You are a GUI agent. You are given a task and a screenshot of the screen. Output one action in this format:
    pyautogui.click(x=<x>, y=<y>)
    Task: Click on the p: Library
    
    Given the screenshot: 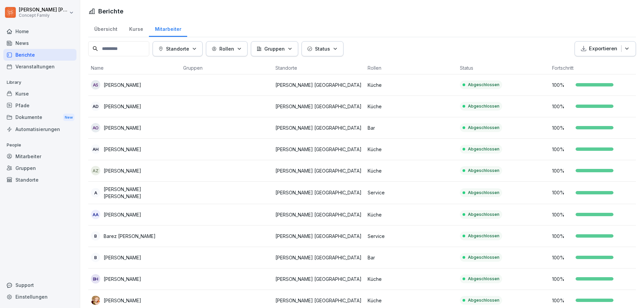 What is the action you would take?
    pyautogui.click(x=40, y=82)
    